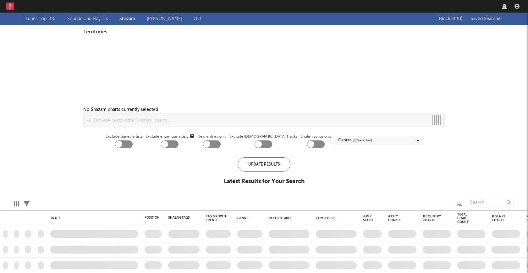  Describe the element at coordinates (17, 204) in the screenshot. I see `div: Edit Columns` at that location.